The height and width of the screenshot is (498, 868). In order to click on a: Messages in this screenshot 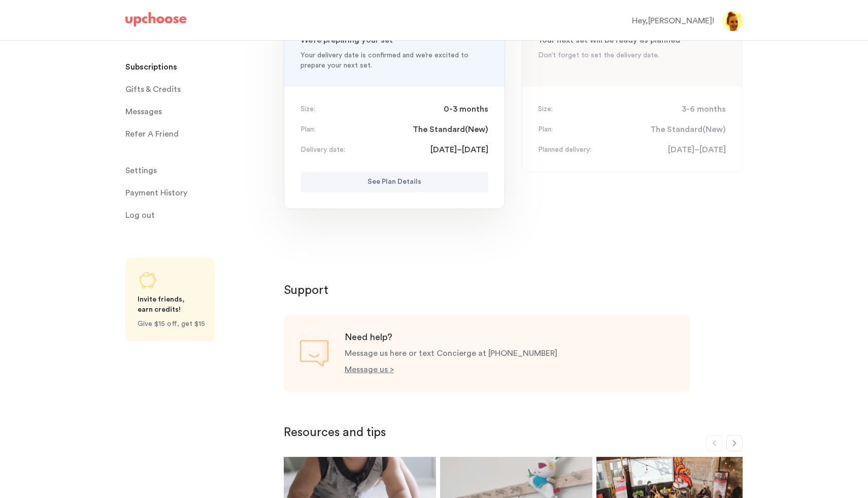, I will do `click(199, 112)`.